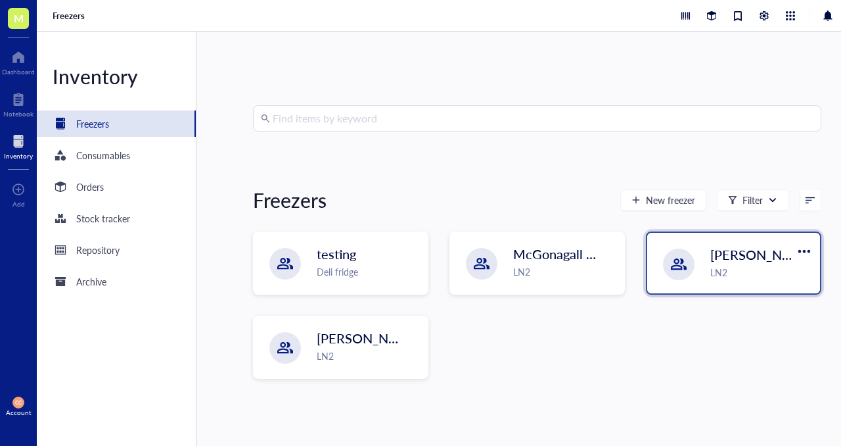 The height and width of the screenshot is (446, 841). I want to click on a: Orders, so click(116, 187).